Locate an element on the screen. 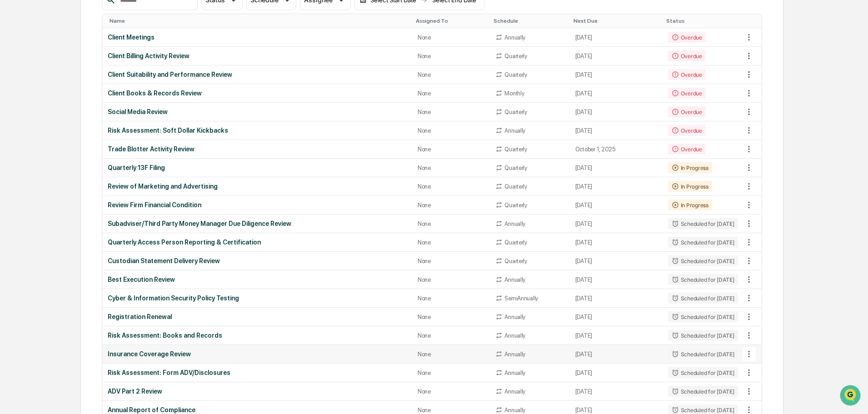 This screenshot has height=414, width=868. div: Risk Assessment: Books and Records is located at coordinates (257, 335).